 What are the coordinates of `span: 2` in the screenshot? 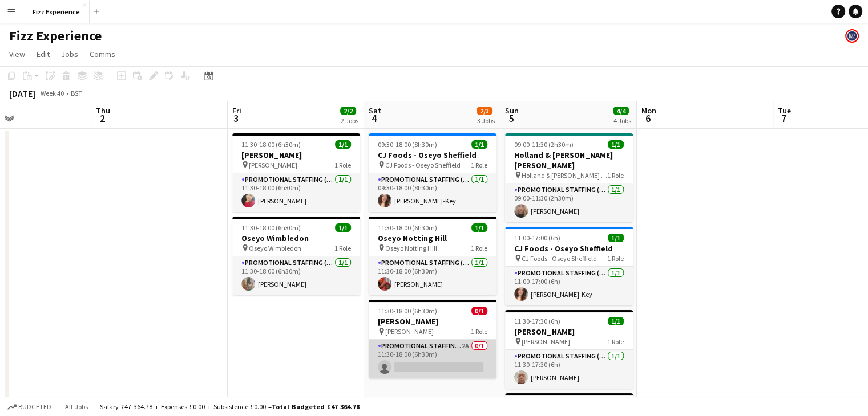 It's located at (102, 118).